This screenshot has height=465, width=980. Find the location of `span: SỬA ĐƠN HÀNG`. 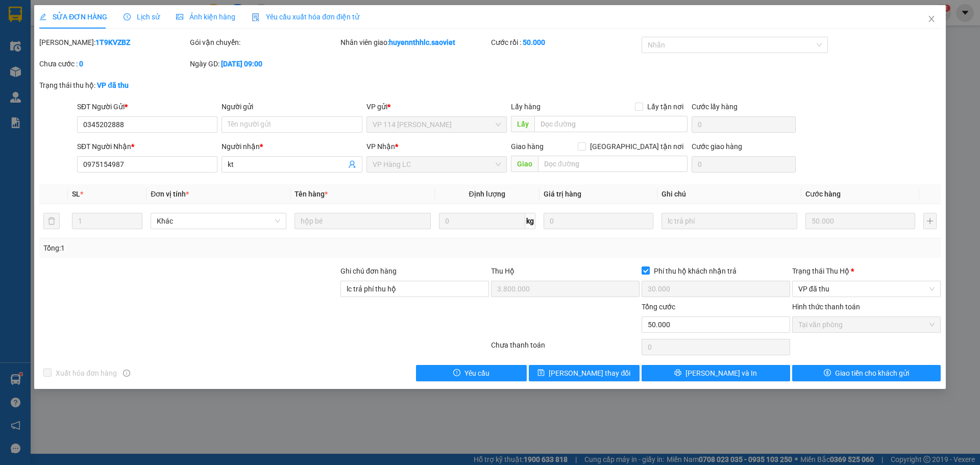

span: SỬA ĐƠN HÀNG is located at coordinates (73, 17).